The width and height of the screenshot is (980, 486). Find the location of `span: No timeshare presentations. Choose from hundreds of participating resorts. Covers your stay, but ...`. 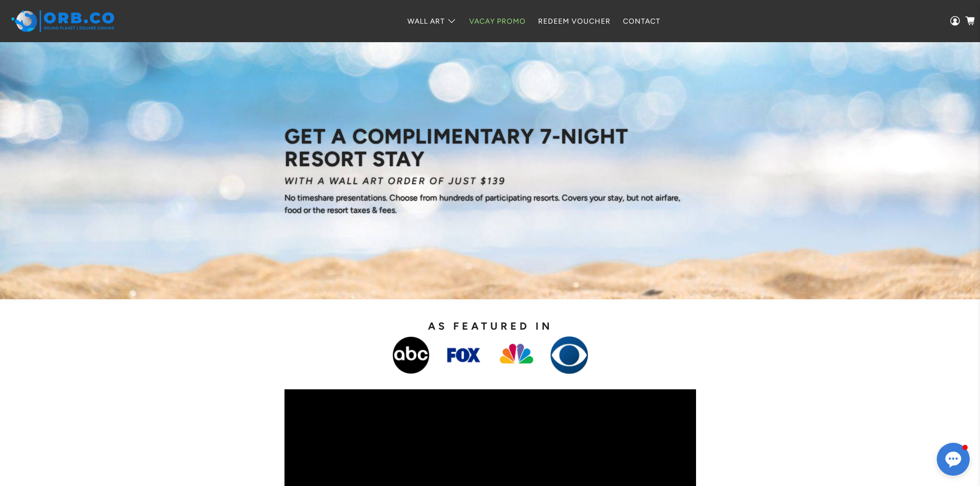

span: No timeshare presentations. Choose from hundreds of participating resorts. Covers your stay, but ... is located at coordinates (483, 203).